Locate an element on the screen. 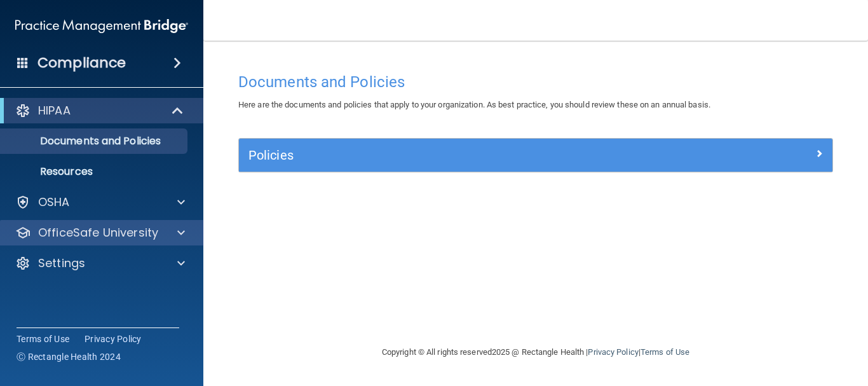 The width and height of the screenshot is (868, 386). h4: Compliance is located at coordinates (82, 63).